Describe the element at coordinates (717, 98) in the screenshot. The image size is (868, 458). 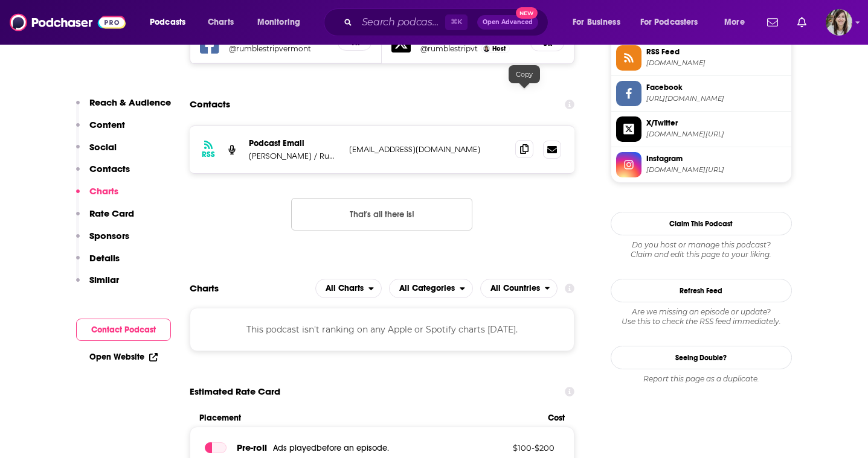
I see `span: https://www.facebook.com/rumblestripvermont` at that location.